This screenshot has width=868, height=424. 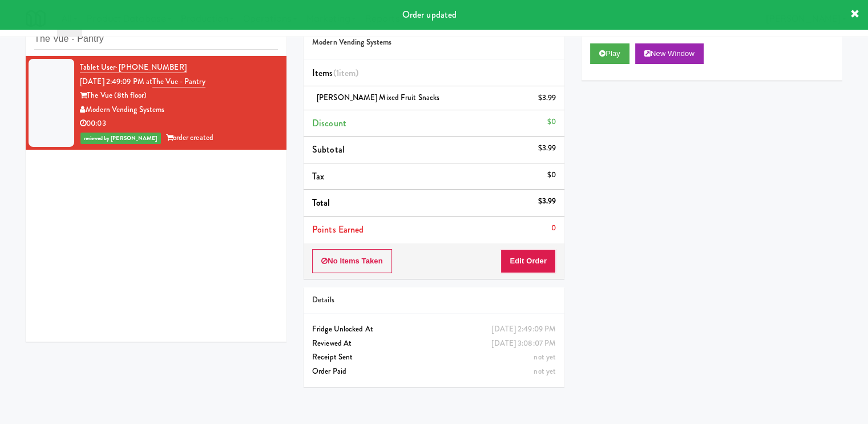 I want to click on div: Reviewed At, so click(x=434, y=343).